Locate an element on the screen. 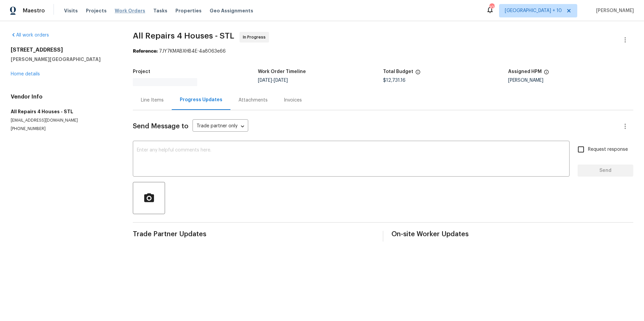 Image resolution: width=644 pixels, height=321 pixels. h5: Work Order Timeline is located at coordinates (281, 72).